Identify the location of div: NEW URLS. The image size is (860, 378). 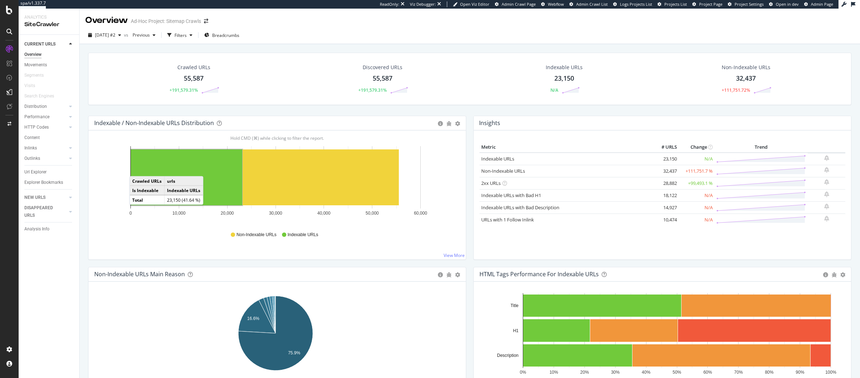
(35, 198).